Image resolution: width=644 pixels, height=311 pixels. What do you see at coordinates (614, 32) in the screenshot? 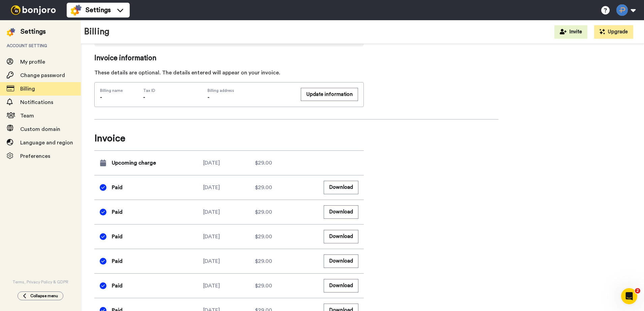
I see `button: Upgrade` at bounding box center [614, 32].